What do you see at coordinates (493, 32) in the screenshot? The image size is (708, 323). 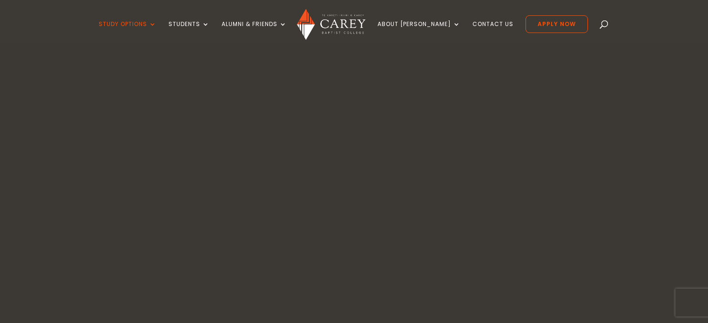 I see `a: Contact Us` at bounding box center [493, 32].